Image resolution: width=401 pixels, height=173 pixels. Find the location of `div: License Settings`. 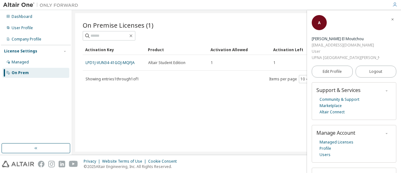

div: License Settings is located at coordinates (21, 51).